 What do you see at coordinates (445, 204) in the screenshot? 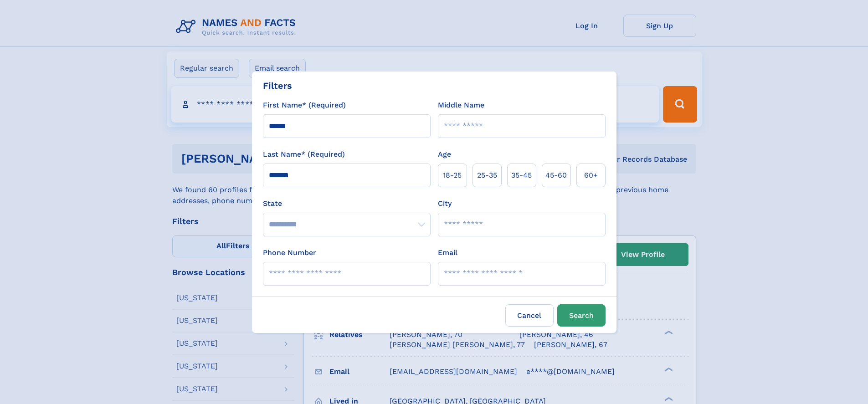
I see `label: City` at bounding box center [445, 204].